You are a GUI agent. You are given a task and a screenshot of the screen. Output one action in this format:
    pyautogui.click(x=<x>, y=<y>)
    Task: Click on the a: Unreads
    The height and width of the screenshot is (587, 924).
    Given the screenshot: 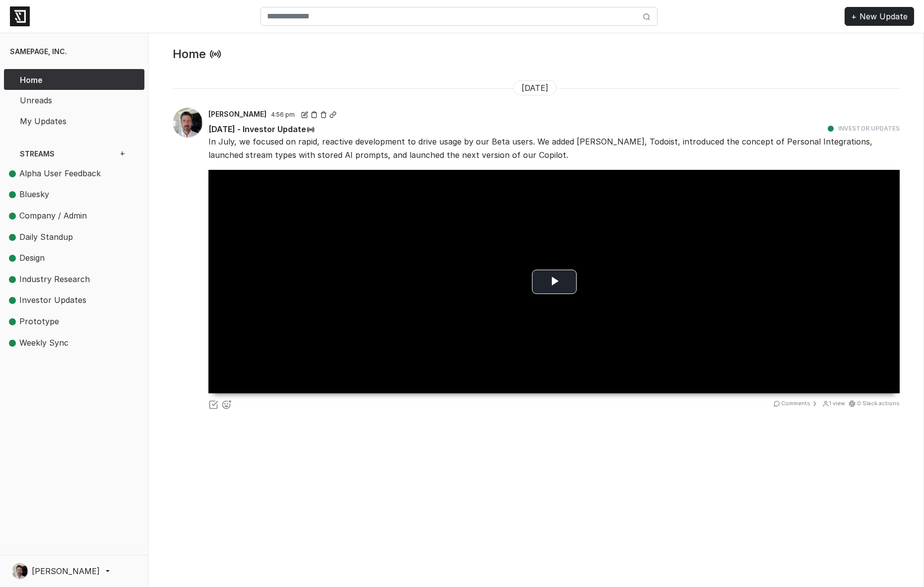 What is the action you would take?
    pyautogui.click(x=74, y=100)
    